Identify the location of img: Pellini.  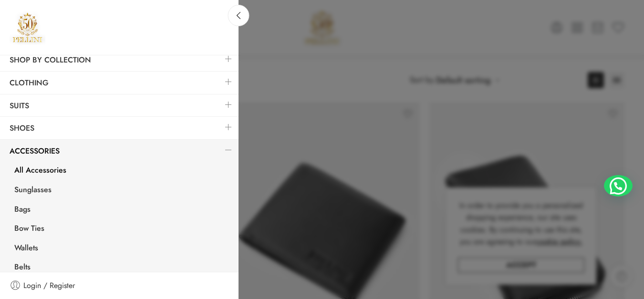
(27, 27).